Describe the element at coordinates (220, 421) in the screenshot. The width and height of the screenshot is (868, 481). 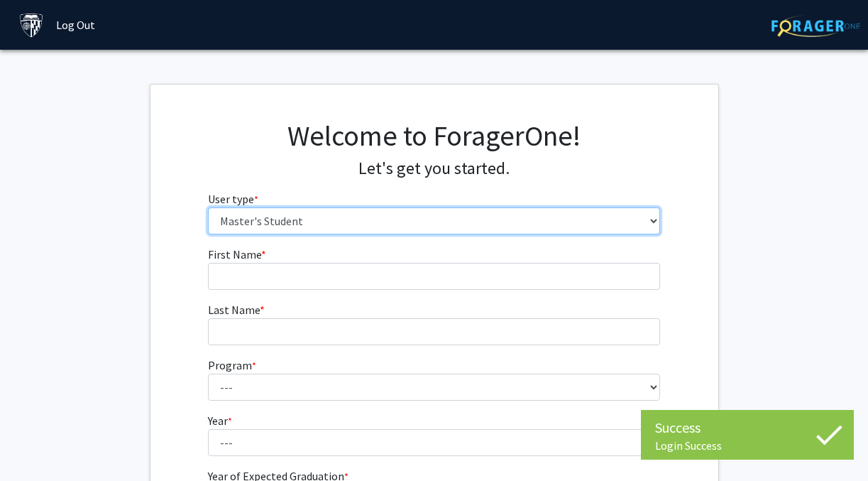
I see `label: Year` at that location.